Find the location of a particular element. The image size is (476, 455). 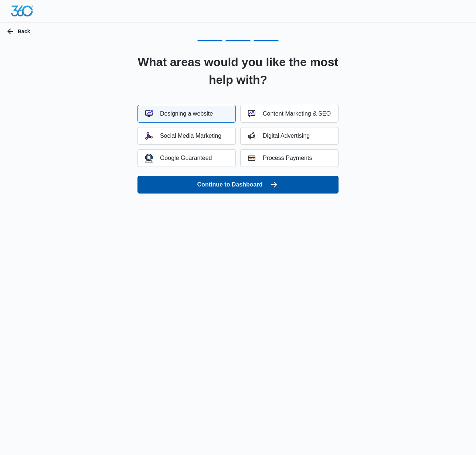

button: Google Guaranteed is located at coordinates (187, 158).